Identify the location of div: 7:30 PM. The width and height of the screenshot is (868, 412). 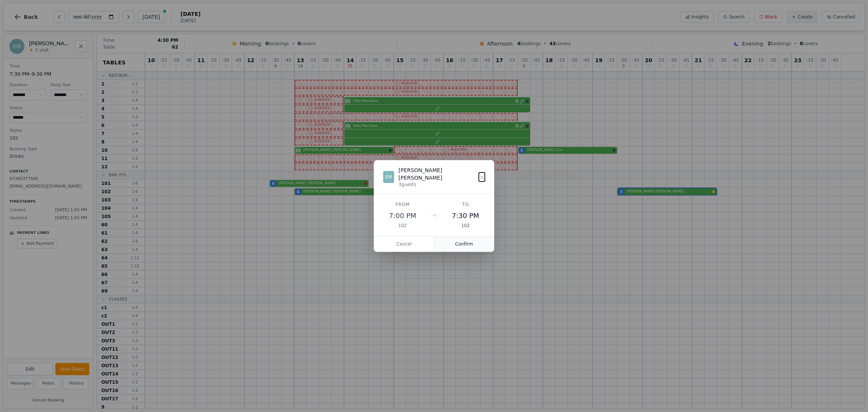
(465, 216).